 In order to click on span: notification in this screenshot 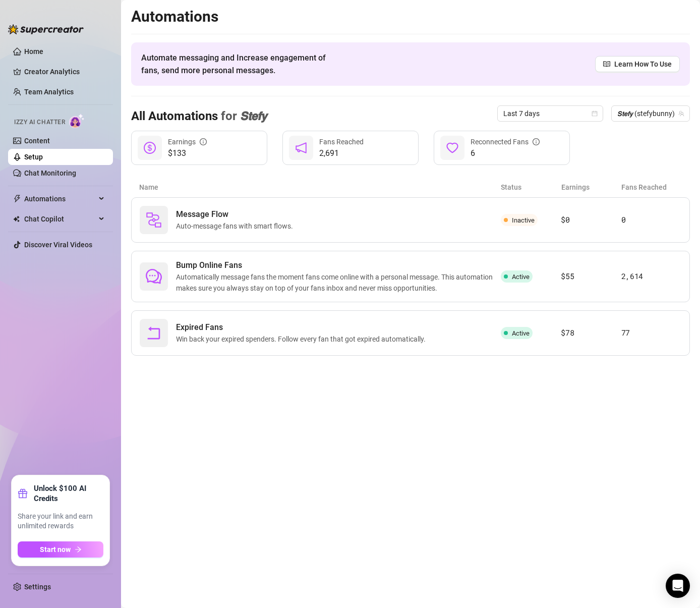, I will do `click(301, 148)`.